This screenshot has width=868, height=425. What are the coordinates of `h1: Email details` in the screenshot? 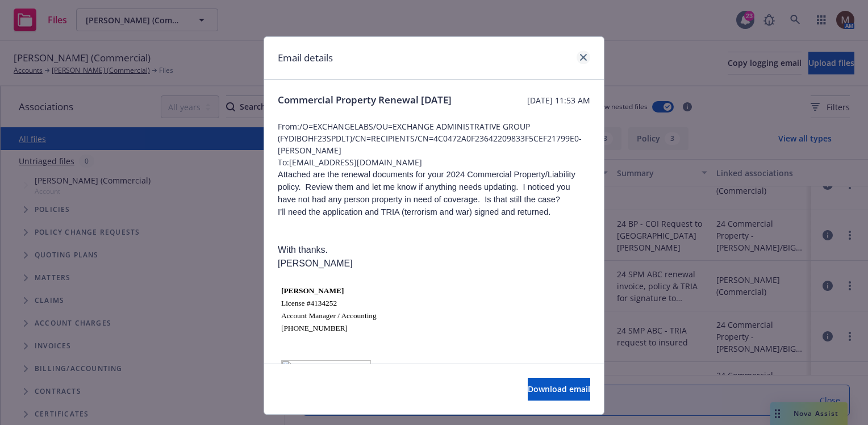 It's located at (305, 58).